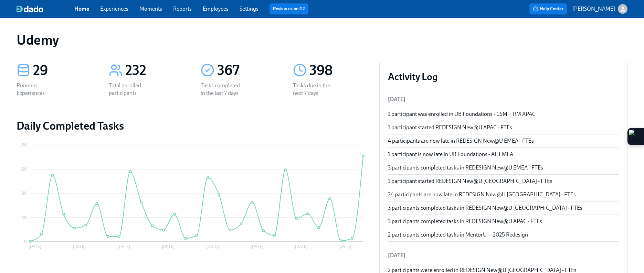 Image resolution: width=644 pixels, height=273 pixels. What do you see at coordinates (247, 71) in the screenshot?
I see `div: 367` at bounding box center [247, 71].